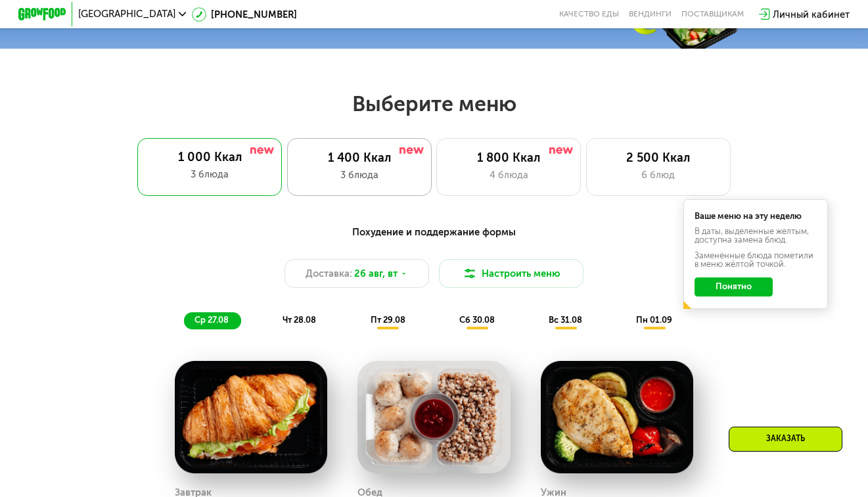 Image resolution: width=868 pixels, height=497 pixels. Describe the element at coordinates (477, 320) in the screenshot. I see `span: сб 30.08` at that location.